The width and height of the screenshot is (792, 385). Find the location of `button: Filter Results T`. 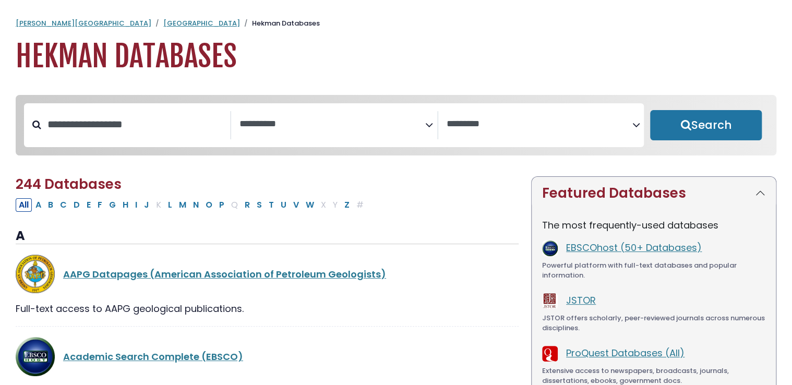

button: Filter Results T is located at coordinates (271, 205).